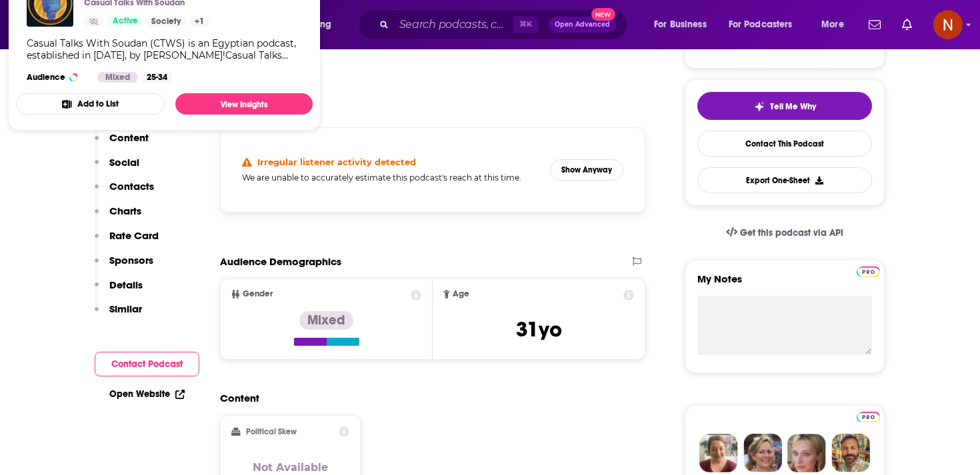  I want to click on span: For Business, so click(680, 24).